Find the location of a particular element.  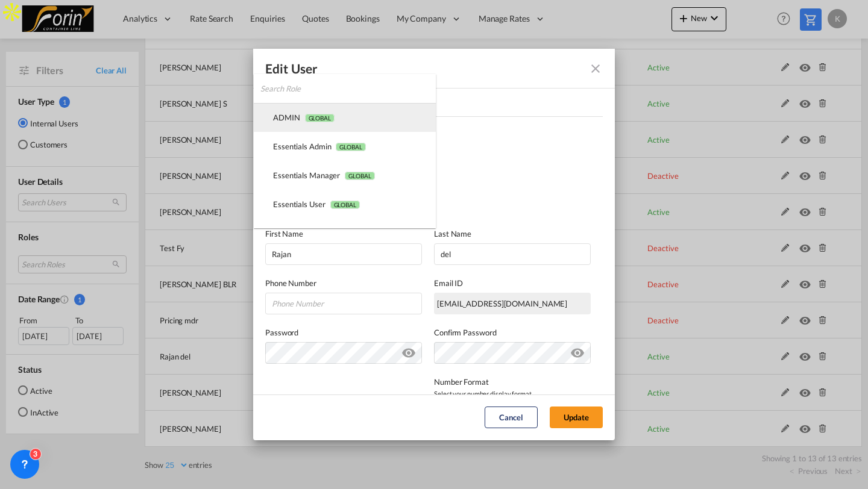

div: ADMIN is located at coordinates (304, 117).